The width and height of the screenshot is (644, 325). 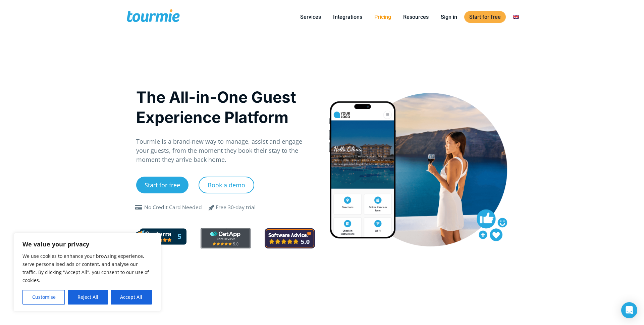 I want to click on button: Accept All, so click(x=131, y=297).